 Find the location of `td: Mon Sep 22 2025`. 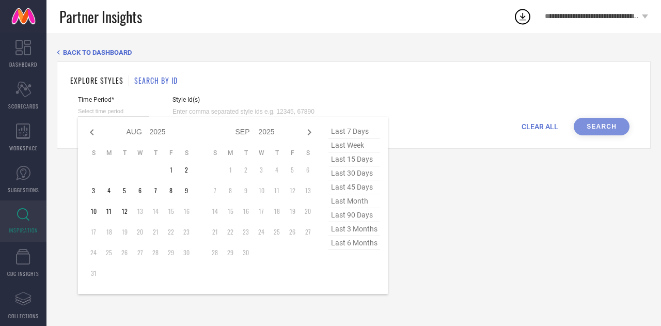

td: Mon Sep 22 2025 is located at coordinates (230, 232).